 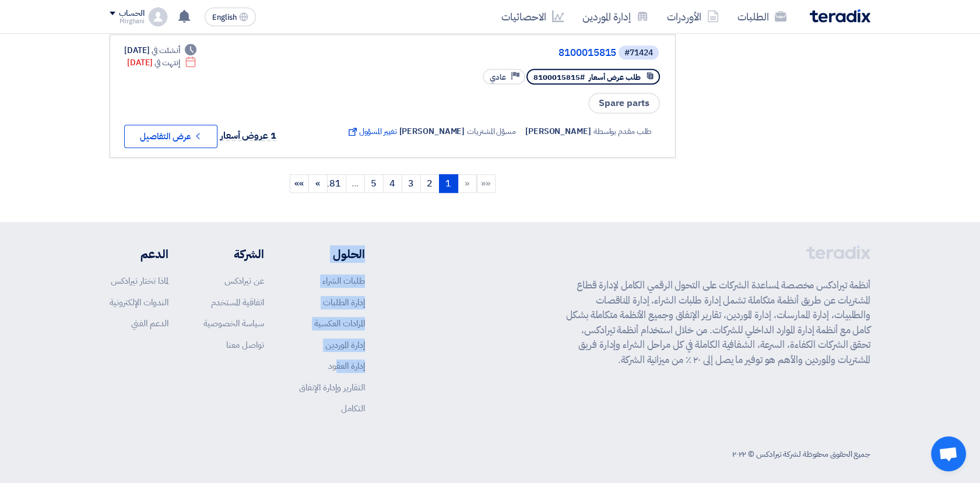 I want to click on a: إدارة الطلبات, so click(x=344, y=302).